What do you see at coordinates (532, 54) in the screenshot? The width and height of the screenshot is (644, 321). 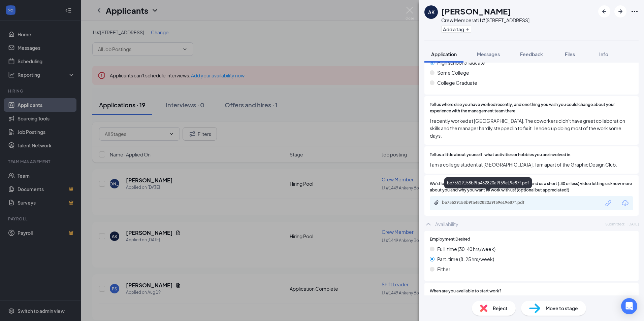 I see `span: Feedback` at bounding box center [532, 54].